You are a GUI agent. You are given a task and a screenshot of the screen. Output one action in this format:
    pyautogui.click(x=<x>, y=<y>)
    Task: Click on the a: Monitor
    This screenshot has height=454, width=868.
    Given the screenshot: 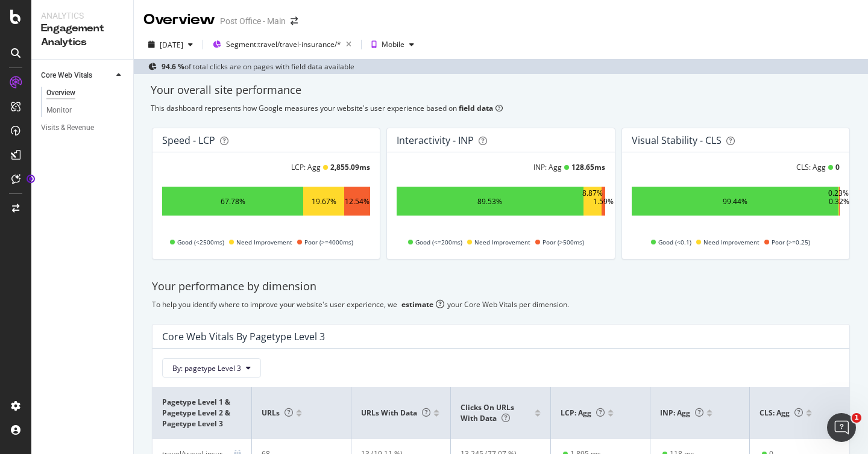 What is the action you would take?
    pyautogui.click(x=86, y=111)
    